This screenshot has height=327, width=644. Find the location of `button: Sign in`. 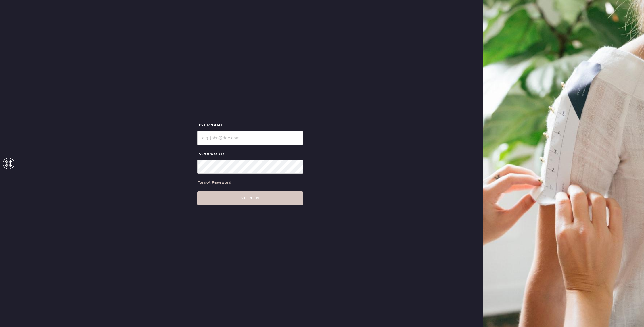

button: Sign in is located at coordinates (250, 198).